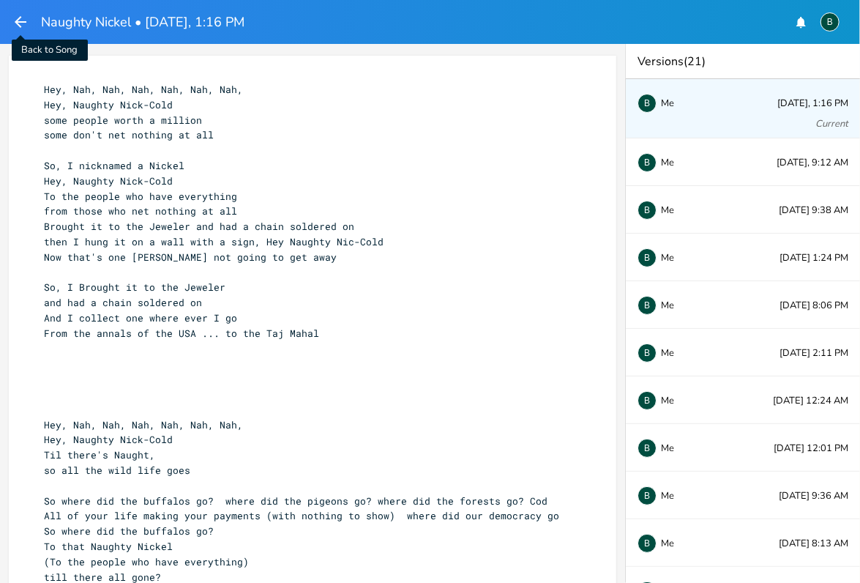 The height and width of the screenshot is (583, 860). I want to click on span: (To the people who have everything), so click(146, 562).